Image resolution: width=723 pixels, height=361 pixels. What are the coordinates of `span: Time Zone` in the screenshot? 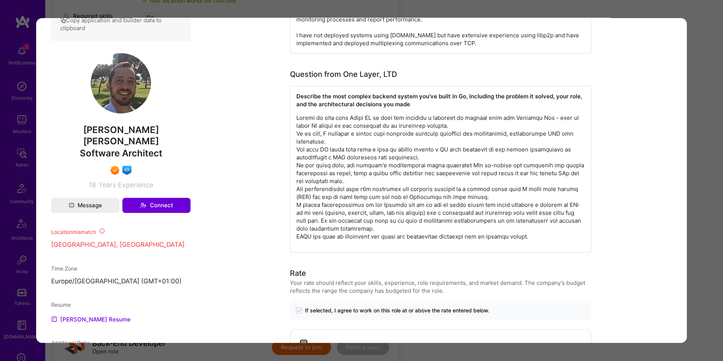 It's located at (64, 268).